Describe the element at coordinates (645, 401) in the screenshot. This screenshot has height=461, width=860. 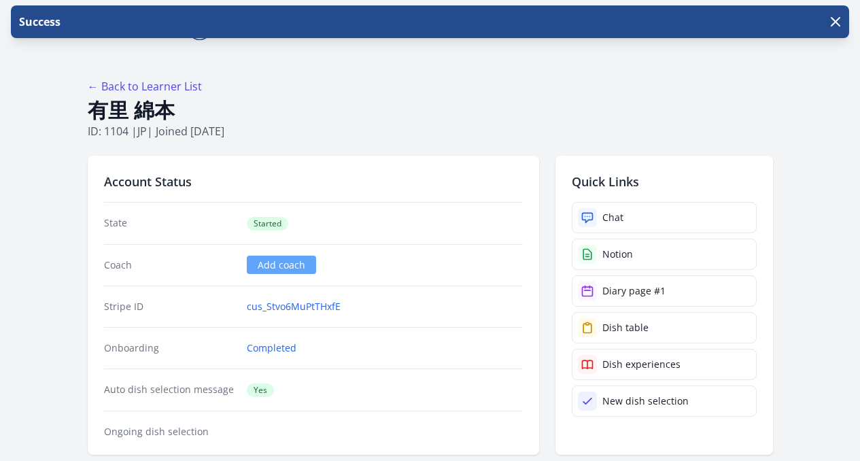
I see `div: New dish selection` at that location.